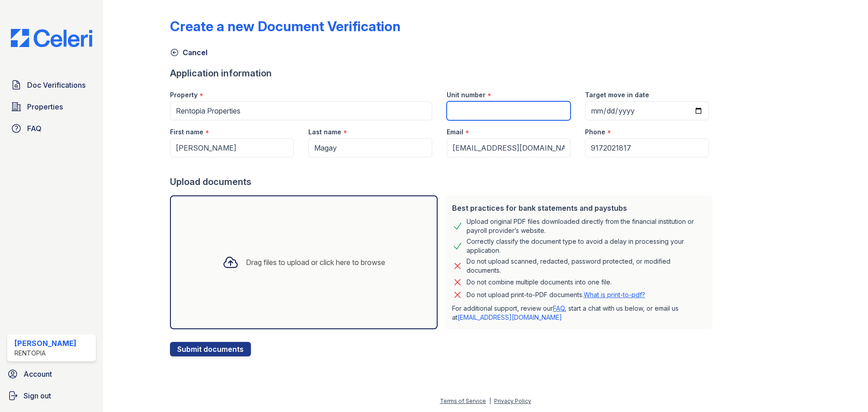  Describe the element at coordinates (556, 295) in the screenshot. I see `p: Do not upload print-to-PDF documents.` at that location.